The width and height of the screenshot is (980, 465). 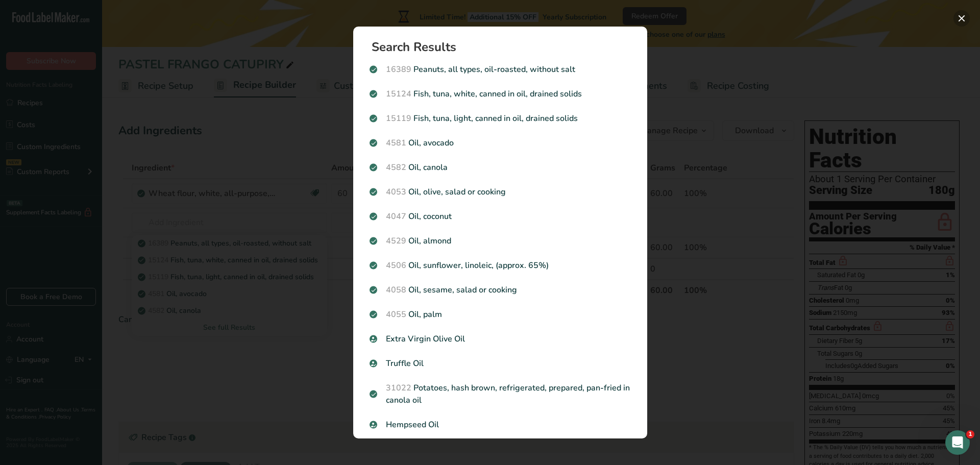 I want to click on p: Fish, tuna, light, canned in oil, drained solids, so click(x=500, y=119).